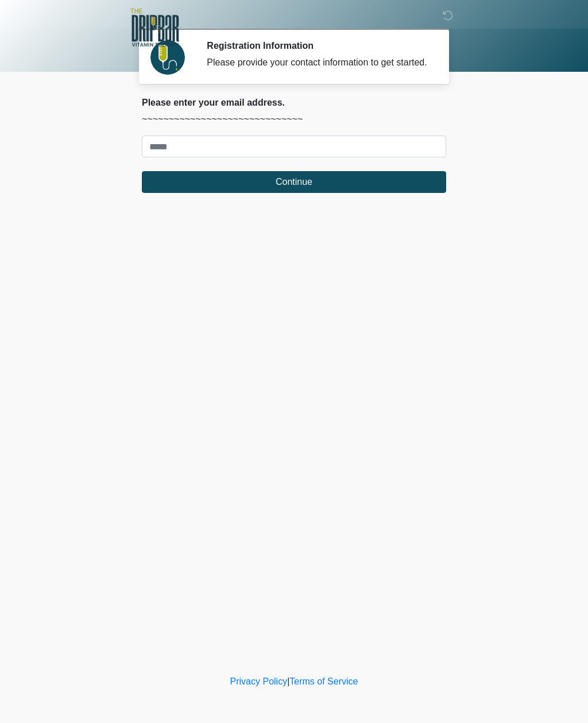 This screenshot has width=588, height=723. Describe the element at coordinates (259, 681) in the screenshot. I see `a: Privacy Policy` at that location.